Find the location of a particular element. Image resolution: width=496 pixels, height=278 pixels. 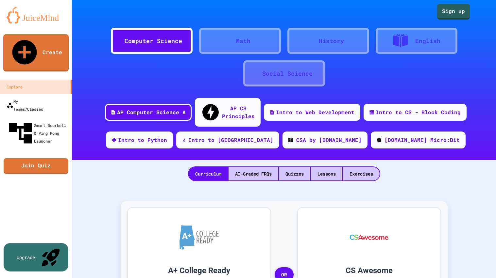

div: Computer Science is located at coordinates (153, 41).